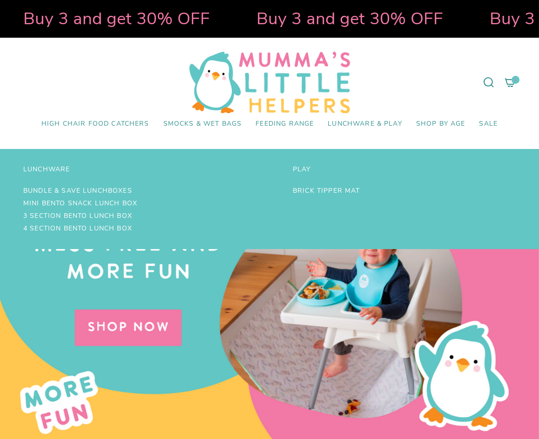 This screenshot has width=539, height=439. Describe the element at coordinates (327, 191) in the screenshot. I see `span: Brick Tipper Mat` at that location.